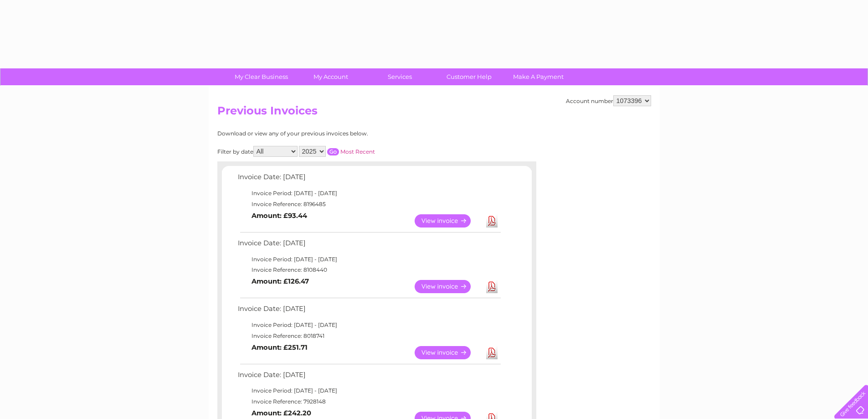 The height and width of the screenshot is (419, 868). What do you see at coordinates (281, 413) in the screenshot?
I see `b: Amount: £242.20` at bounding box center [281, 413].